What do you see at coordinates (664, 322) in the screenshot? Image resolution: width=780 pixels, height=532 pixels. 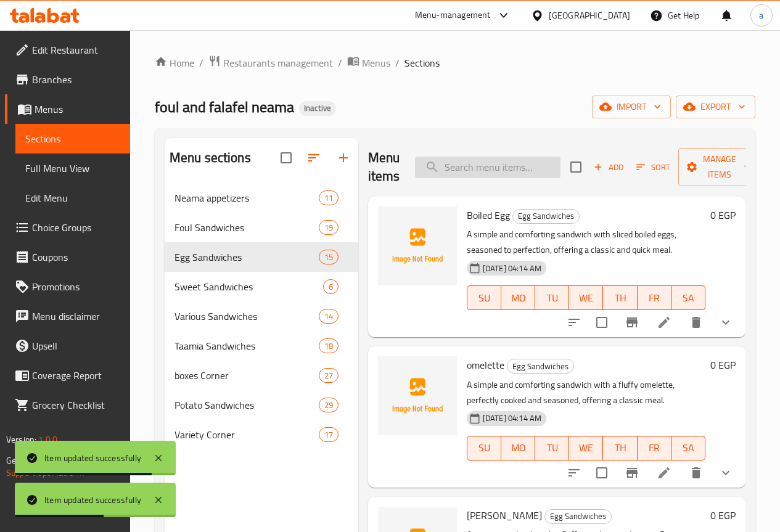 I see `a: Edit menu item` at bounding box center [664, 322].